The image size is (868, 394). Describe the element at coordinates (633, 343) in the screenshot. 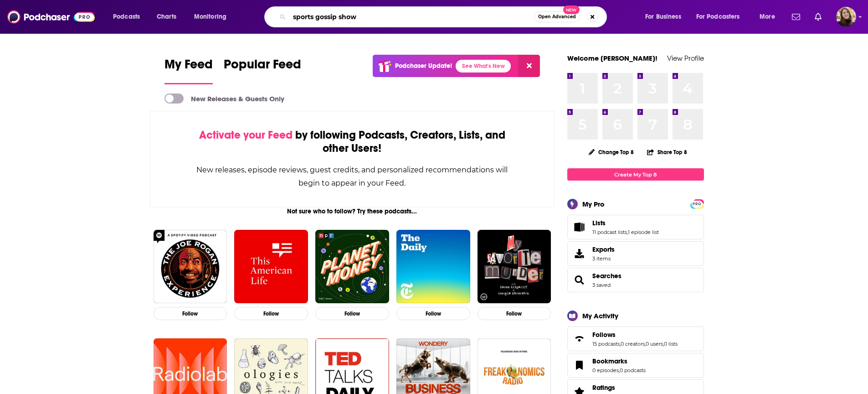

I see `a: 0 creators` at that location.